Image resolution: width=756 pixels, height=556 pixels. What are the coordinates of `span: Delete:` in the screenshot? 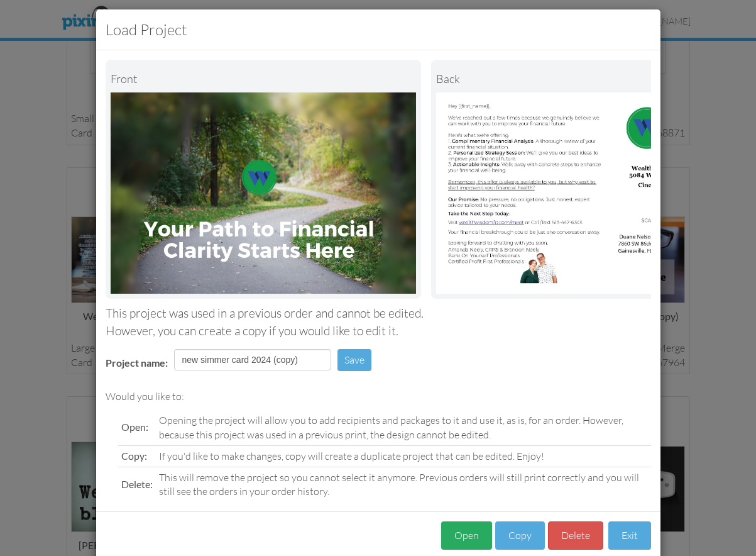 It's located at (137, 484).